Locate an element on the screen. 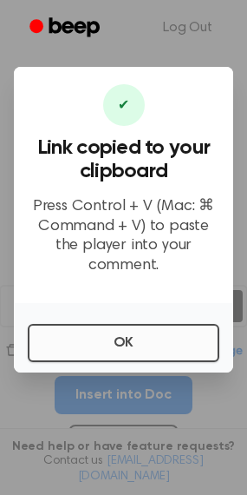  p: Press Control + V (Mac: ⌘ Command + V) to paste the player into your comment. is located at coordinates (123, 236).